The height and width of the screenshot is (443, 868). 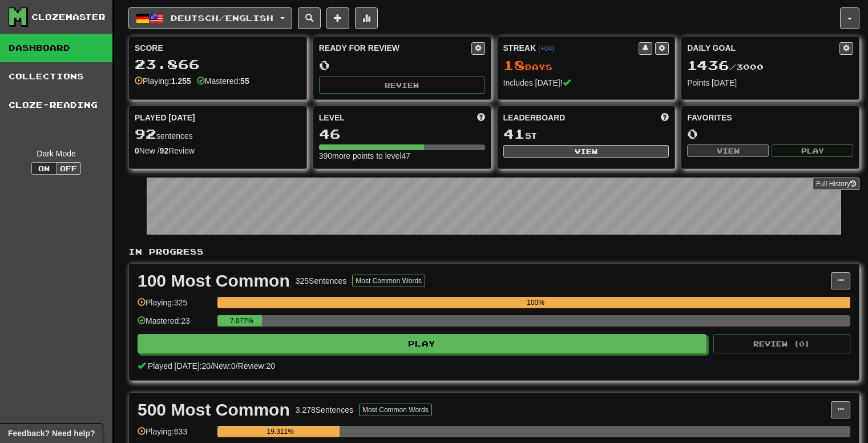 I want to click on a: (+04), so click(x=546, y=49).